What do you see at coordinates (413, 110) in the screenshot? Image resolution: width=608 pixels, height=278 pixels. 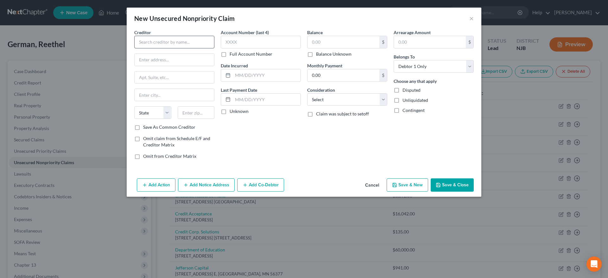 I see `span: Contingent` at bounding box center [413, 110].